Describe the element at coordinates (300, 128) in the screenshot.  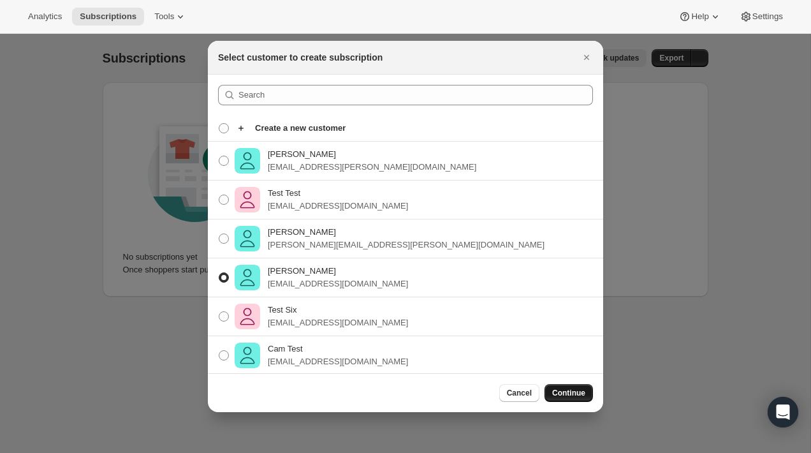
I see `p: Create a new customer` at that location.